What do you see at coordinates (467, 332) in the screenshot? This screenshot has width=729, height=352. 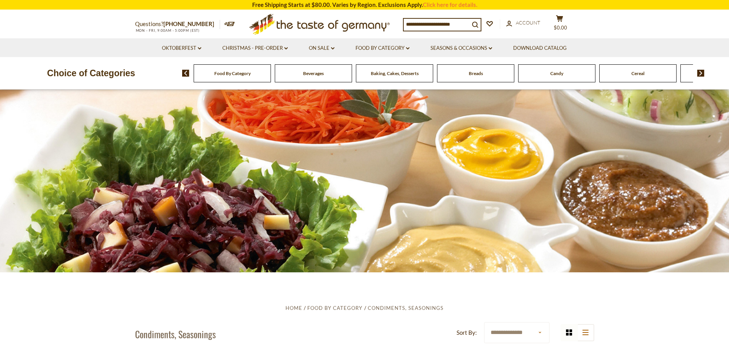 I see `label: Sort By:` at bounding box center [467, 332].